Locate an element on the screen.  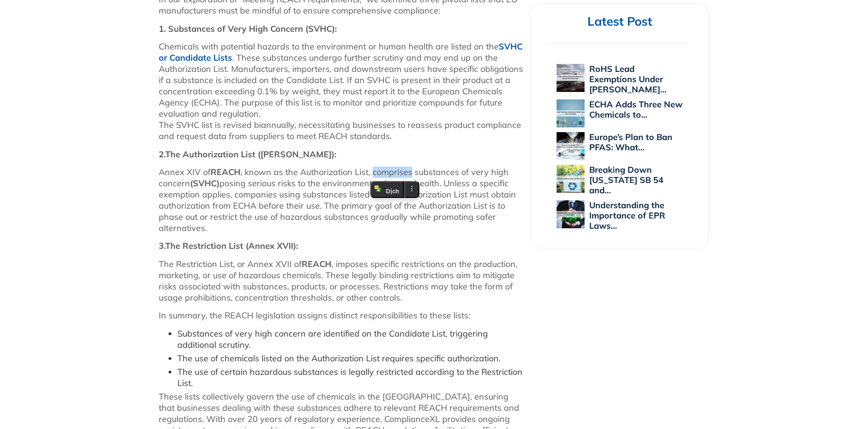
li: Substances of very high concern are identified on the Candidate List, triggering additional scrut... is located at coordinates (350, 340).